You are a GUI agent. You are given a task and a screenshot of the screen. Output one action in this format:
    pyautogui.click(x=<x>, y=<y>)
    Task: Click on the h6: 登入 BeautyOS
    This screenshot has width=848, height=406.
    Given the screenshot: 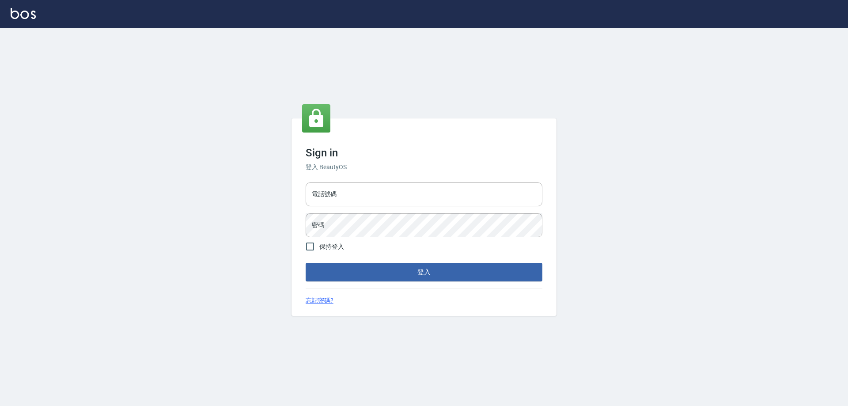 What is the action you would take?
    pyautogui.click(x=424, y=167)
    